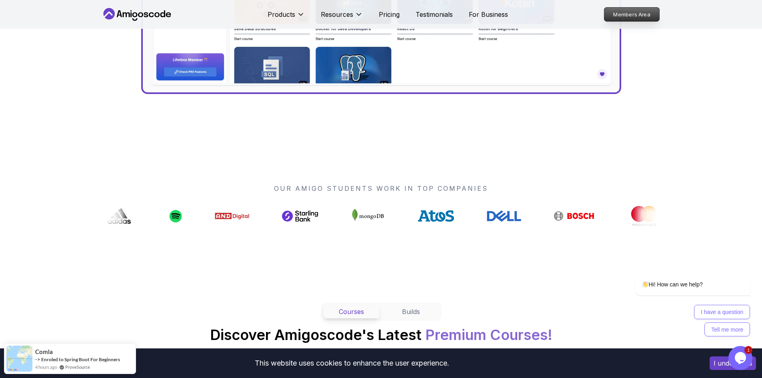 The height and width of the screenshot is (378, 762). I want to click on span: Hi! How can we help?, so click(62, 83).